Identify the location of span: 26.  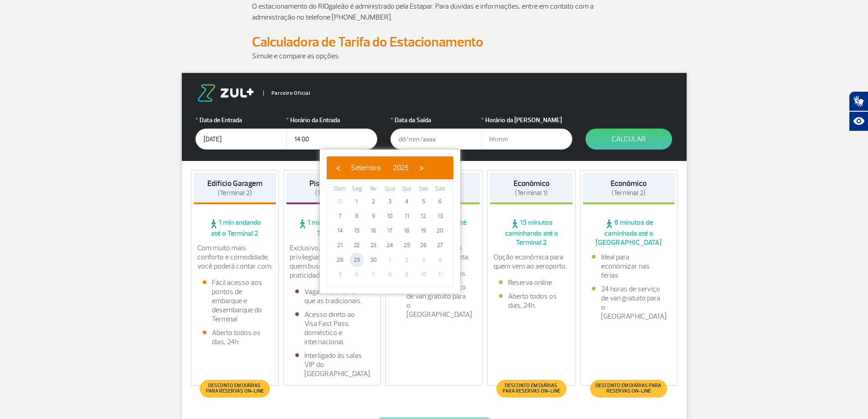
(423, 246).